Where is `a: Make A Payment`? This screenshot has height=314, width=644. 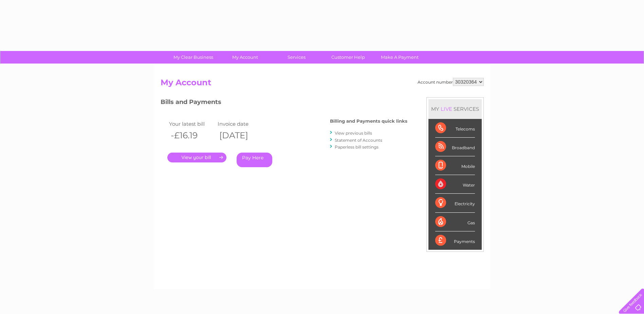
a: Make A Payment is located at coordinates (400, 57).